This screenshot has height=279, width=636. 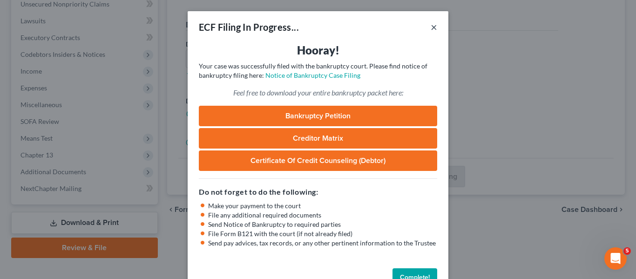 I want to click on a: Certificate of Credit Counseling (Debtor), so click(x=318, y=161).